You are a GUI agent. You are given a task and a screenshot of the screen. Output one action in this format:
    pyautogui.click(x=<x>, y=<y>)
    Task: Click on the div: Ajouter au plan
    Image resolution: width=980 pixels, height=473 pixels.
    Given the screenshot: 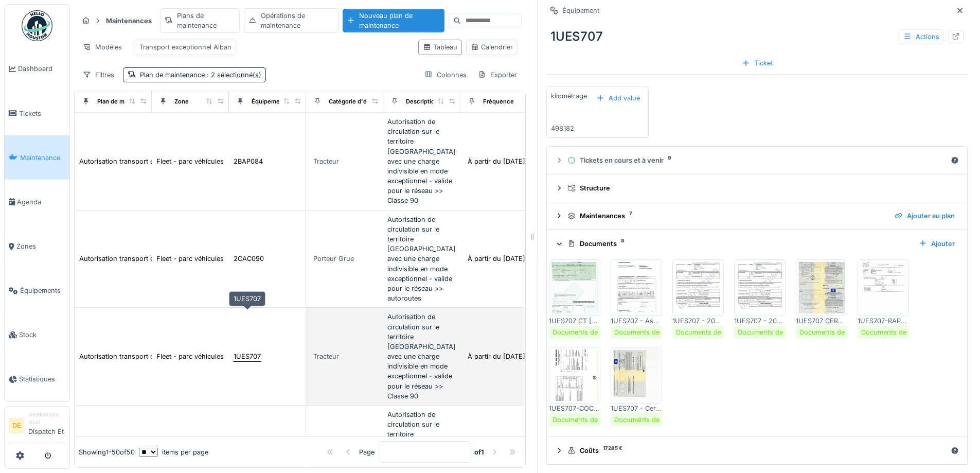 What is the action you would take?
    pyautogui.click(x=925, y=216)
    